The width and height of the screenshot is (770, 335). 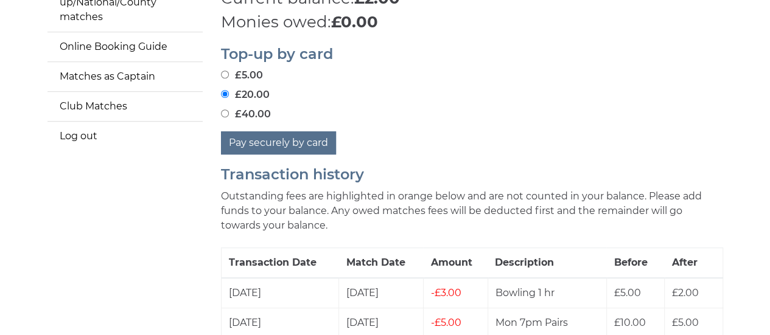 What do you see at coordinates (693, 263) in the screenshot?
I see `th: After` at bounding box center [693, 263].